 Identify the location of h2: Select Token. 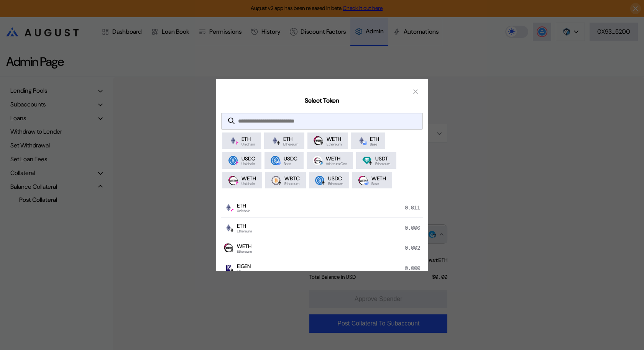
(322, 100).